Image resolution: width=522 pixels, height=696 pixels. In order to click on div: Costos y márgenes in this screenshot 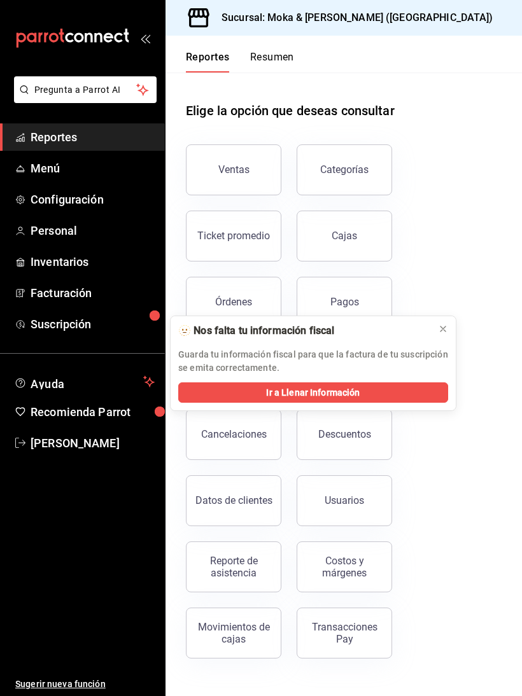, I will do `click(344, 567)`.